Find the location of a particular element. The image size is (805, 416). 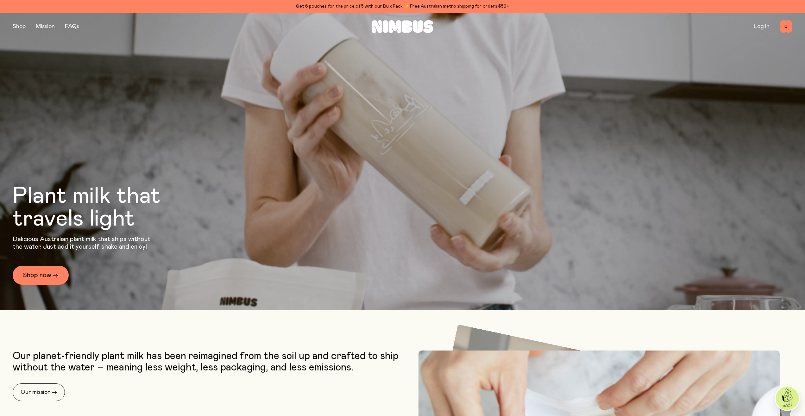

p: Delicious Australian plant milk that ships without the water. Just add it yourself, shake and enjoy! is located at coordinates (84, 243).